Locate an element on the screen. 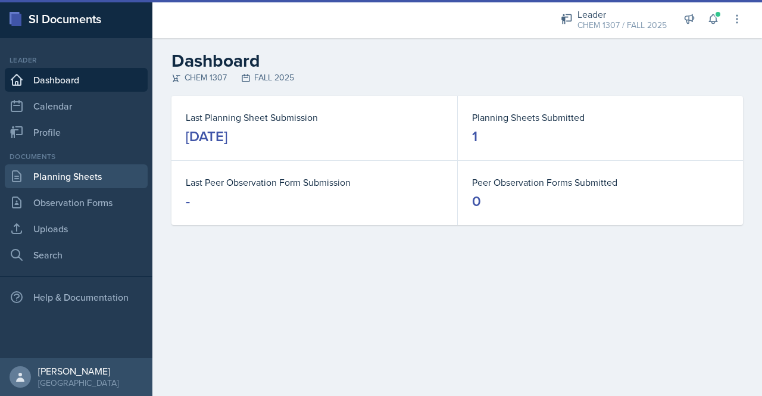  a: Calendar is located at coordinates (76, 106).